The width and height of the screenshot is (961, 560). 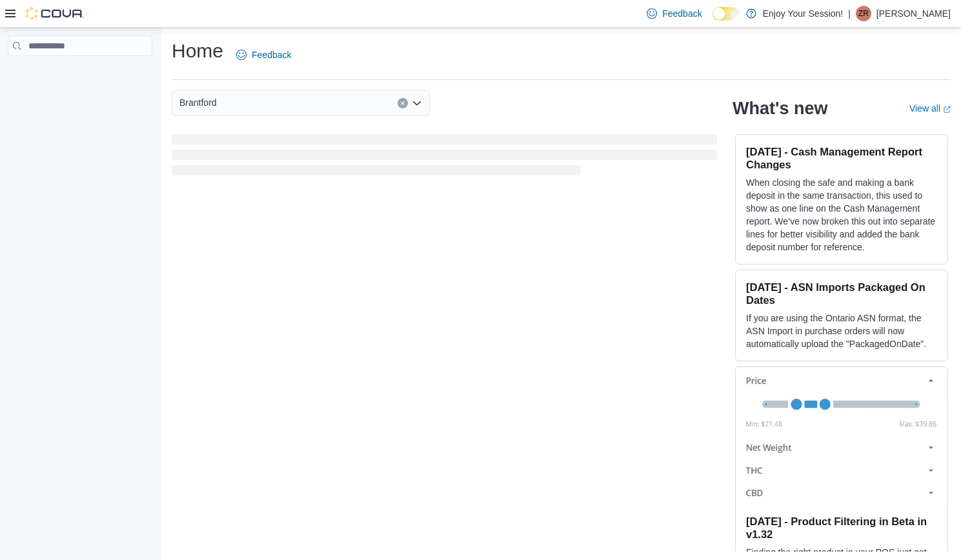 What do you see at coordinates (198, 51) in the screenshot?
I see `h1: Home` at bounding box center [198, 51].